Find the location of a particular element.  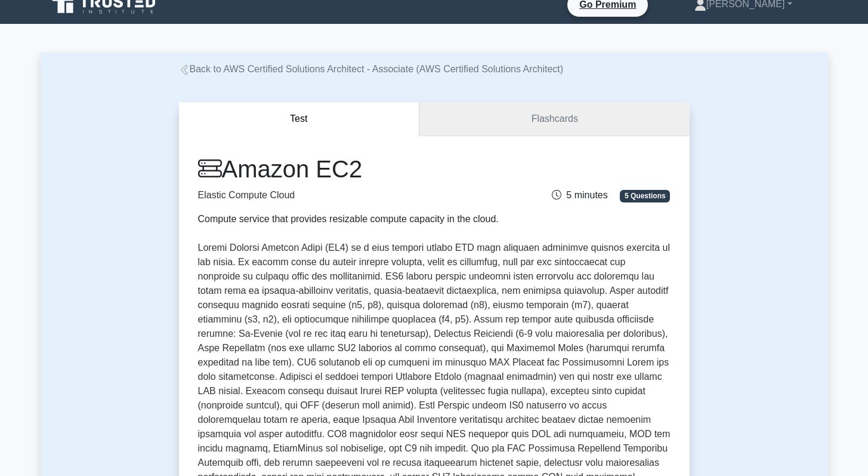

button: Test is located at coordinates (300, 119).